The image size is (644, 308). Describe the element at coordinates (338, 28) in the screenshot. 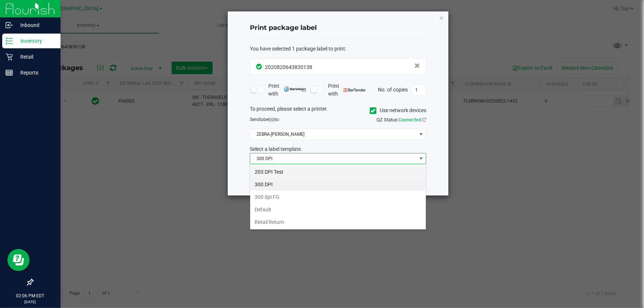

I see `h4: Print package label` at that location.